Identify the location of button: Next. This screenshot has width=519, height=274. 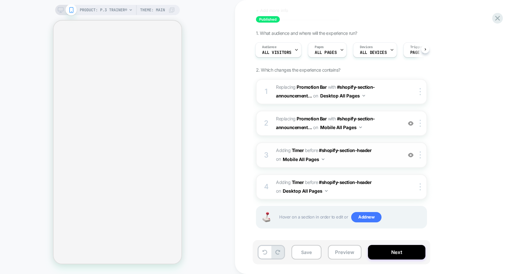
(396, 252).